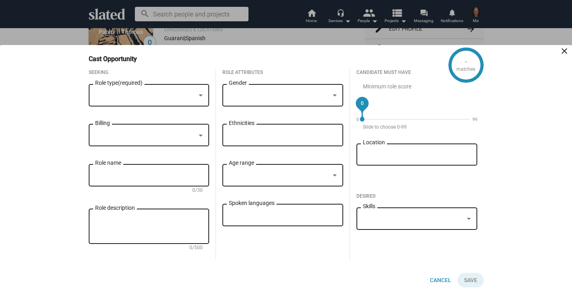 This screenshot has width=572, height=297. I want to click on div: Candidate Must Have, so click(417, 73).